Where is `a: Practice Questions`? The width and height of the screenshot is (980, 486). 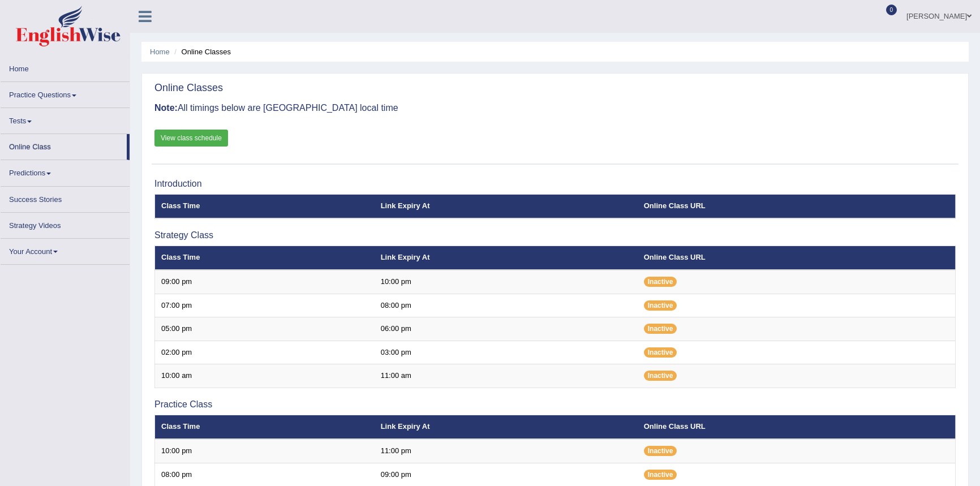
a: Practice Questions is located at coordinates (65, 93).